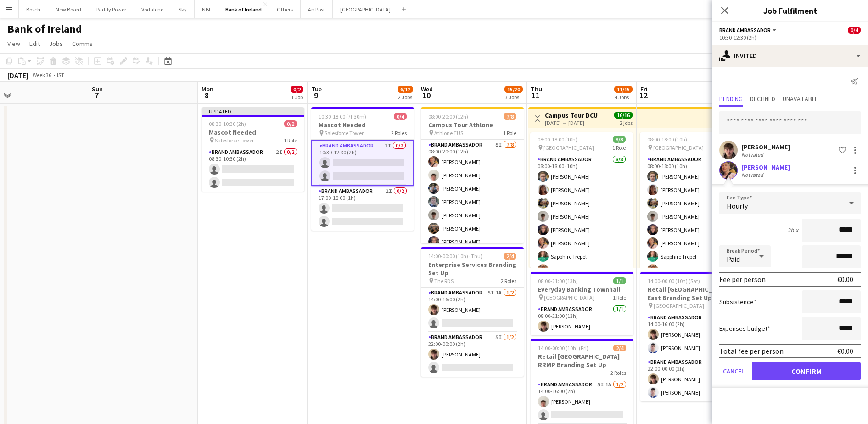 This screenshot has height=424, width=868. What do you see at coordinates (227, 124) in the screenshot?
I see `span: 08:30-10:30 (2h)` at bounding box center [227, 124].